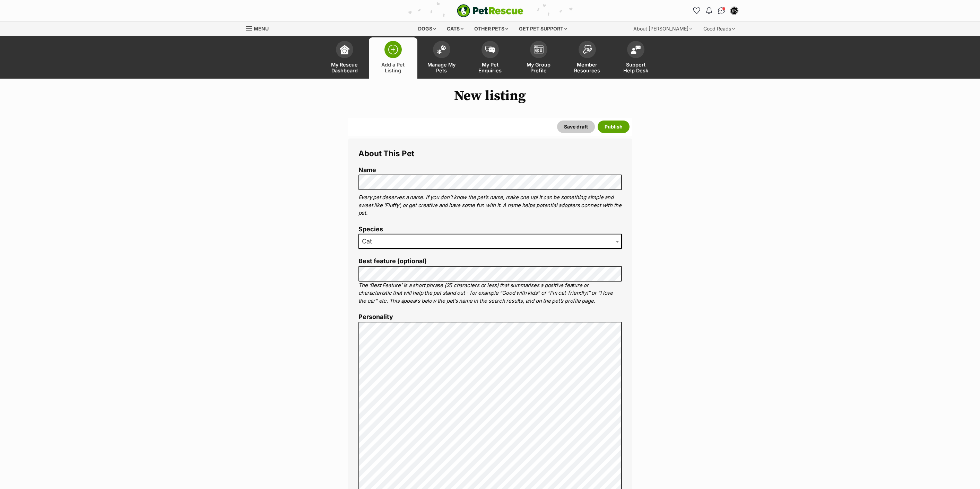 The width and height of the screenshot is (980, 489). What do you see at coordinates (636, 58) in the screenshot?
I see `a: Support Help Desk` at bounding box center [636, 58].